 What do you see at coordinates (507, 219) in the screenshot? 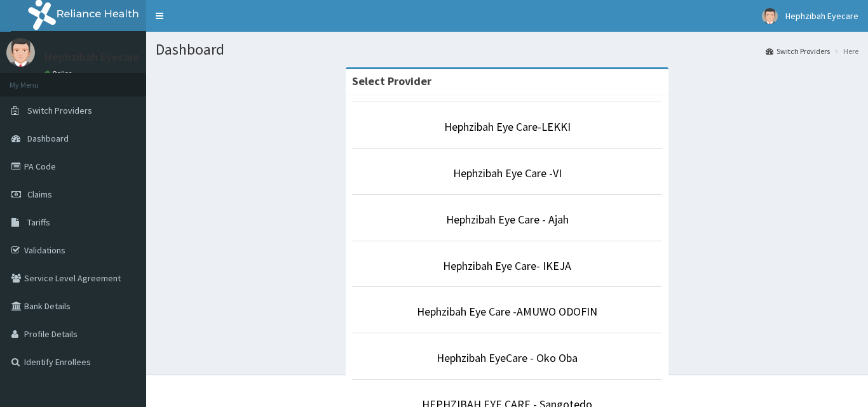
I see `a: Hephzibah Eye Care - Ajah` at bounding box center [507, 219].